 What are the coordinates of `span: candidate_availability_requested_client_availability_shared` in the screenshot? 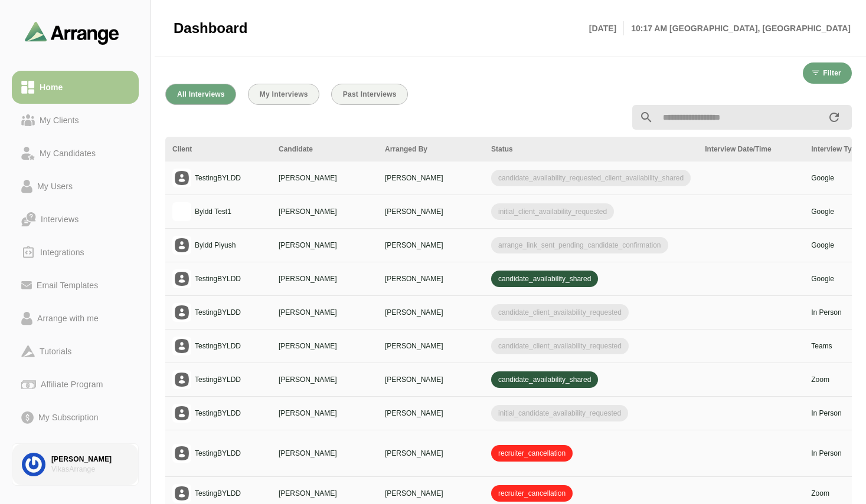 It's located at (591, 178).